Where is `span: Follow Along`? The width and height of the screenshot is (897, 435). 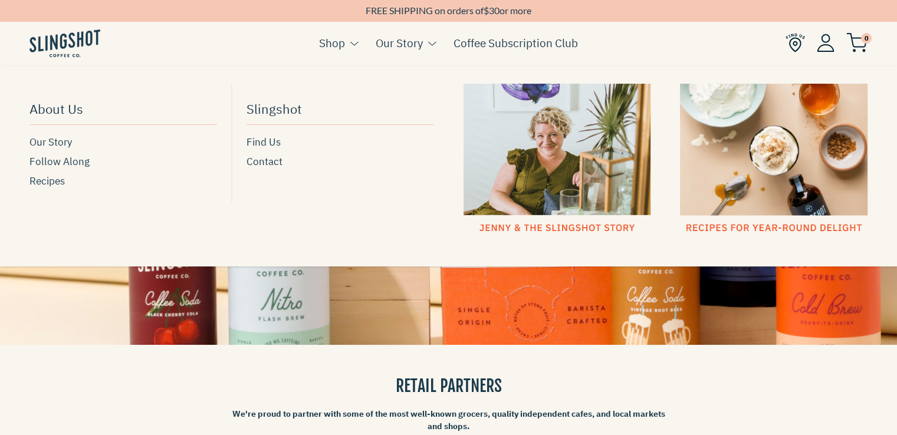
span: Follow Along is located at coordinates (60, 162).